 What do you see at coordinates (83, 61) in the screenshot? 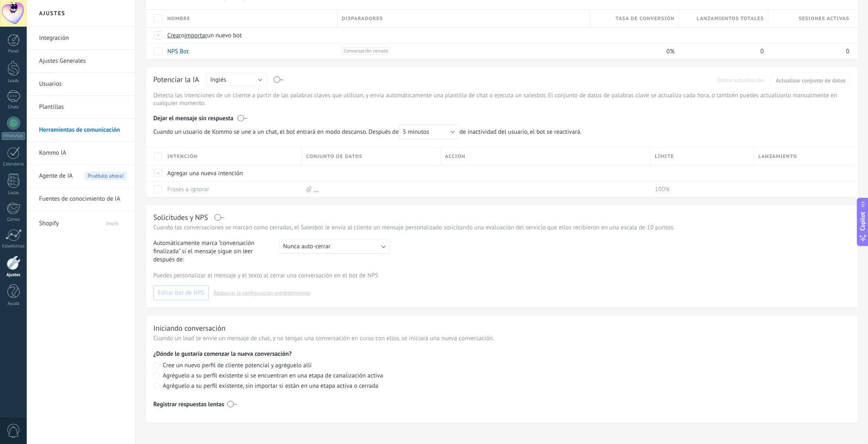
I see `a: Ajustes Generales` at bounding box center [83, 61].